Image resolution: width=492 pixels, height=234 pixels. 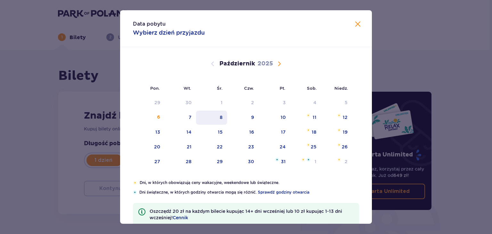 I want to click on td: Data niedostępna. sobota, 4 października 2025, so click(x=305, y=103).